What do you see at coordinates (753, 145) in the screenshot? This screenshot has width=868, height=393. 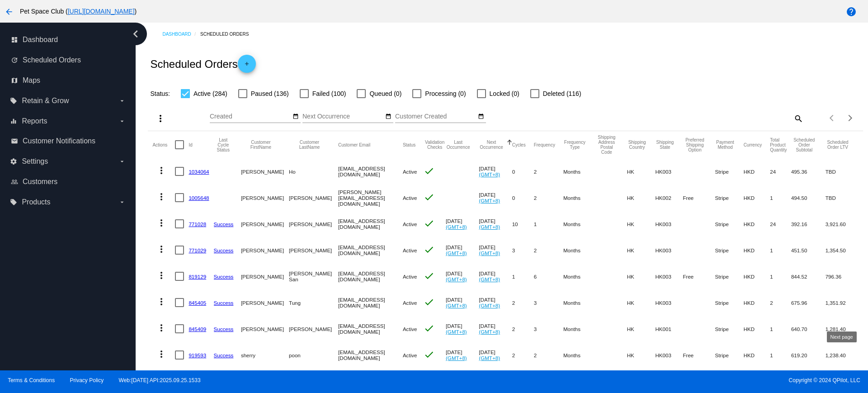 I see `button: Change sorting for CurrencyIso` at bounding box center [753, 145].